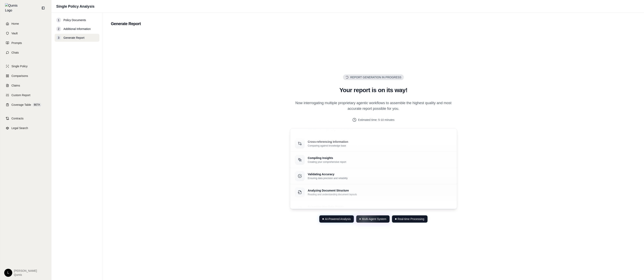  Describe the element at coordinates (328, 178) in the screenshot. I see `p: Ensuring data precision and reliability` at that location.